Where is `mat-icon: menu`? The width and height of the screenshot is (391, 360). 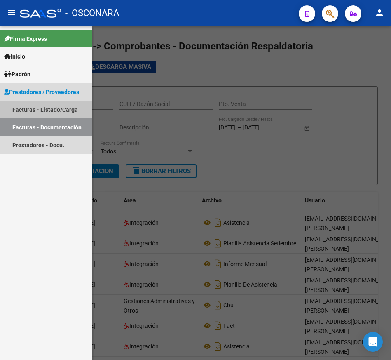
mat-icon: menu is located at coordinates (12, 13).